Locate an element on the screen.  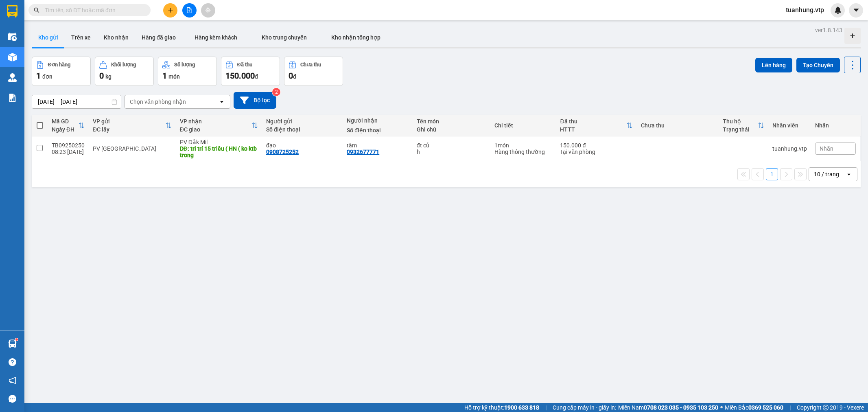
div: h is located at coordinates (451, 152).